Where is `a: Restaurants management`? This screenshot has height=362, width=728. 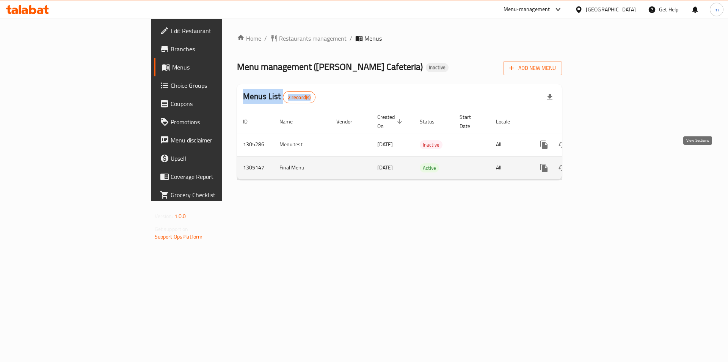
a: Restaurants management is located at coordinates (308, 38).